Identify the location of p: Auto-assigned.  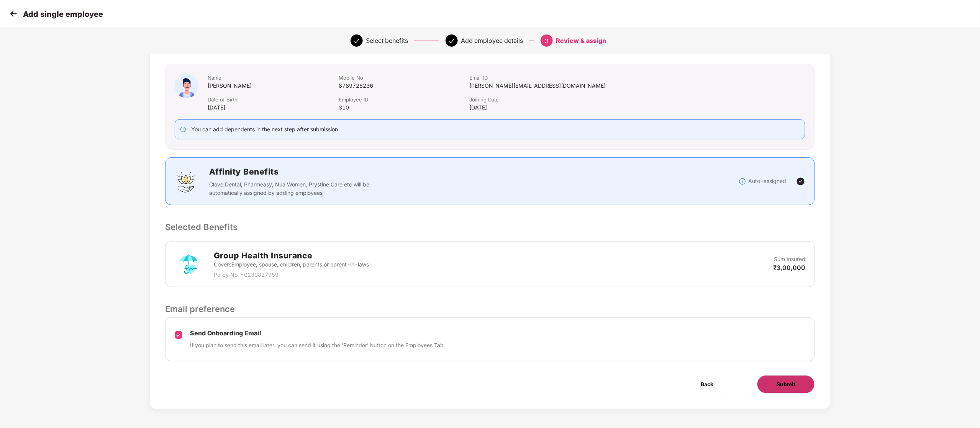
(766, 181).